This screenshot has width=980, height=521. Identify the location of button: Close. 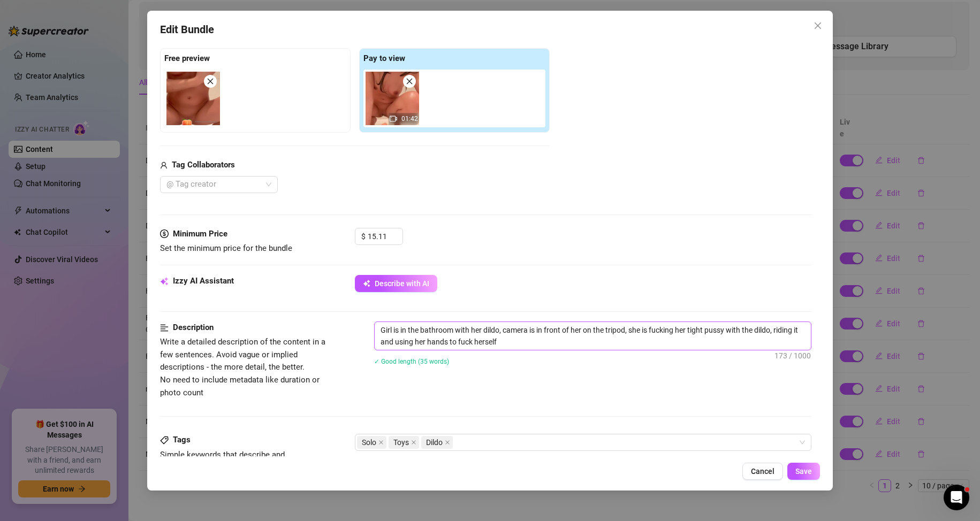
(817, 26).